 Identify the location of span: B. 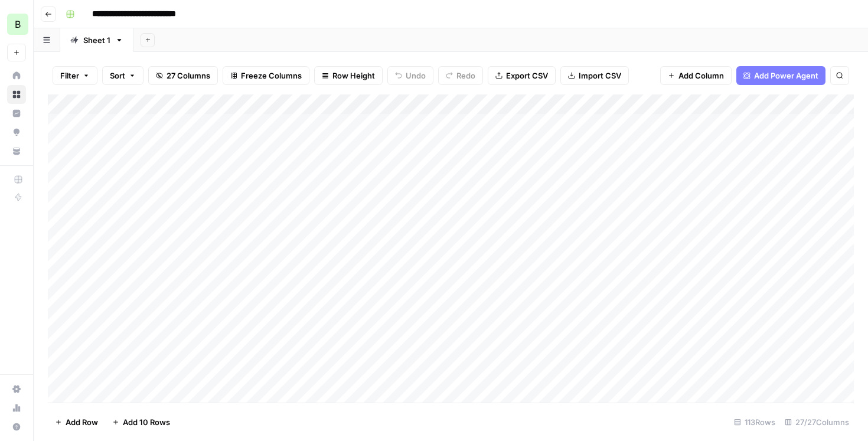
(18, 24).